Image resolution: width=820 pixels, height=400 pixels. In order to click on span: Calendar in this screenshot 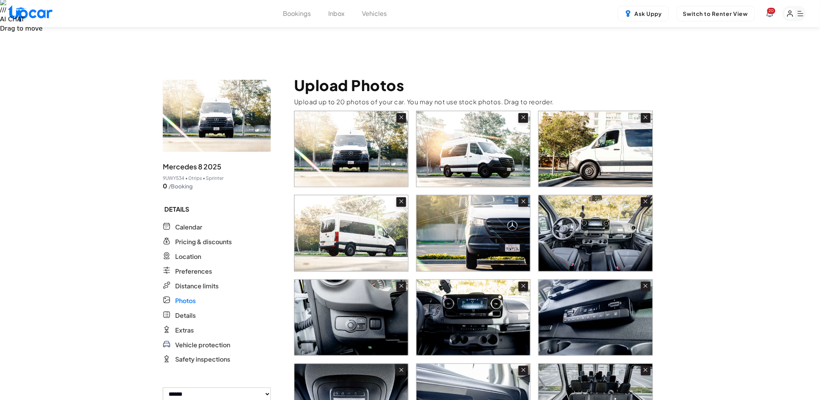, I will do `click(189, 227)`.